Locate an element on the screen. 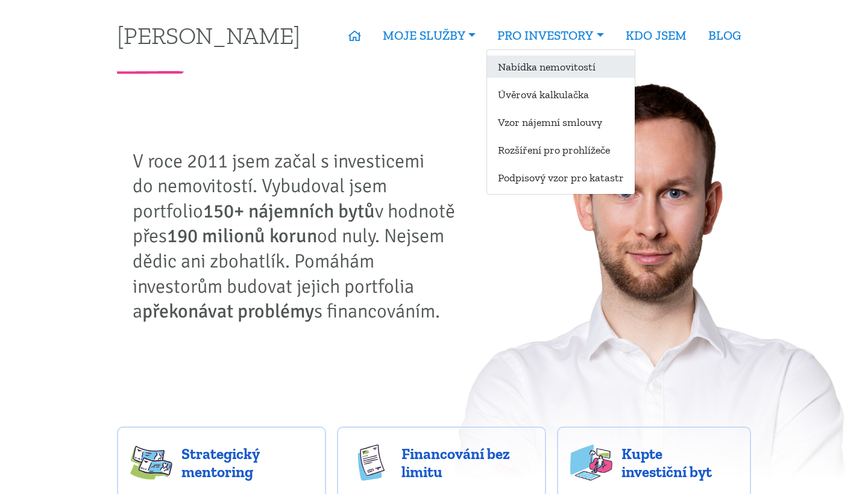  span: Strategický mentoring is located at coordinates (247, 463).